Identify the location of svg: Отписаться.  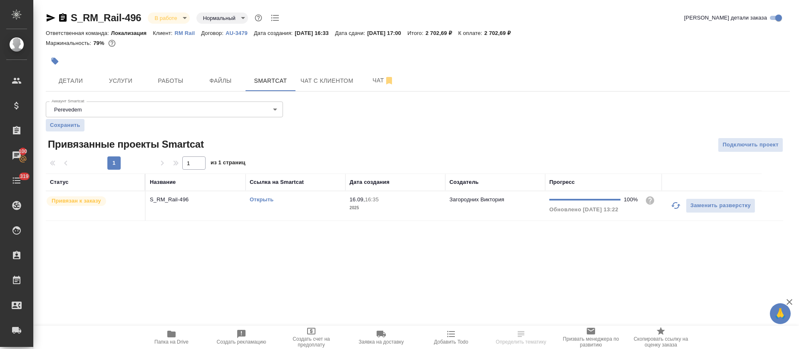
(389, 81).